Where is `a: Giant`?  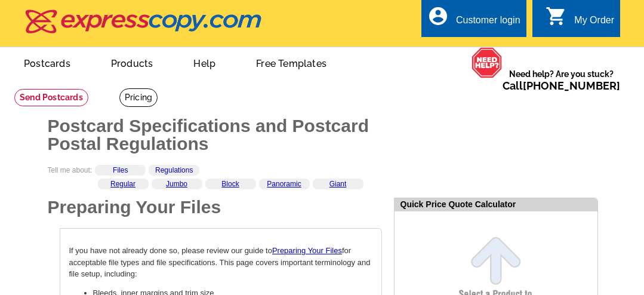
a: Giant is located at coordinates (338, 184).